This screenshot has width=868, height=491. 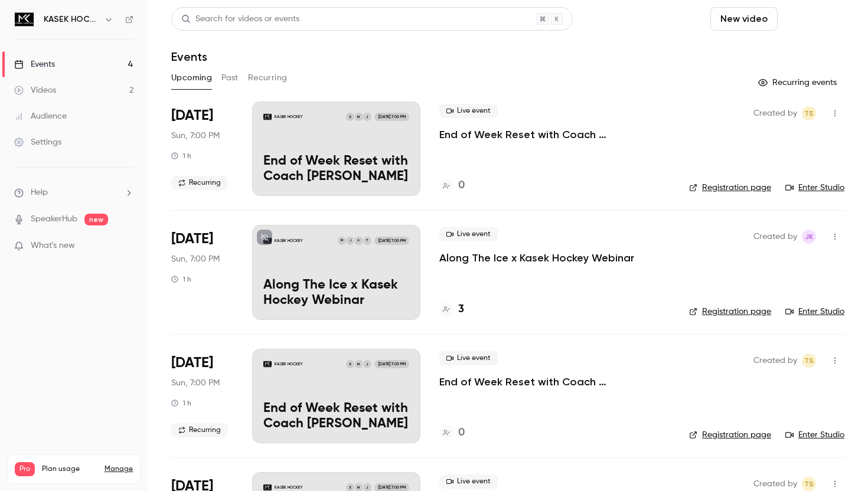 What do you see at coordinates (809, 237) in the screenshot?
I see `span: Julian Kislin` at bounding box center [809, 237].